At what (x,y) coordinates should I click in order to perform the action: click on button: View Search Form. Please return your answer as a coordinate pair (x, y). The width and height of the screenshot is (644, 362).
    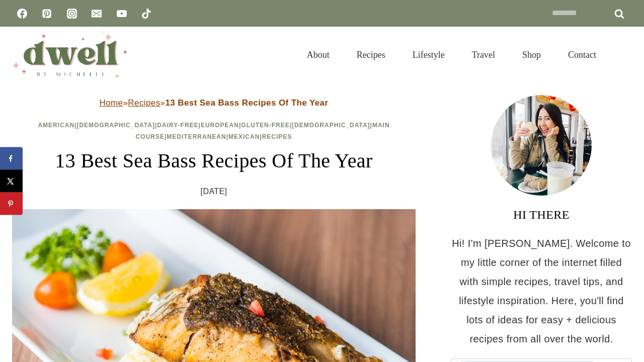
    Looking at the image, I should click on (624, 55).